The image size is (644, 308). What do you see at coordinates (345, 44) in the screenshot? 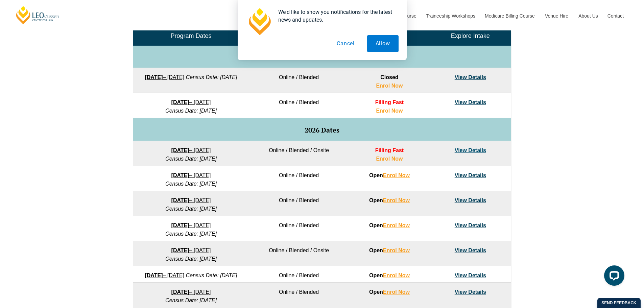
I see `button: Cancel` at bounding box center [345, 44].